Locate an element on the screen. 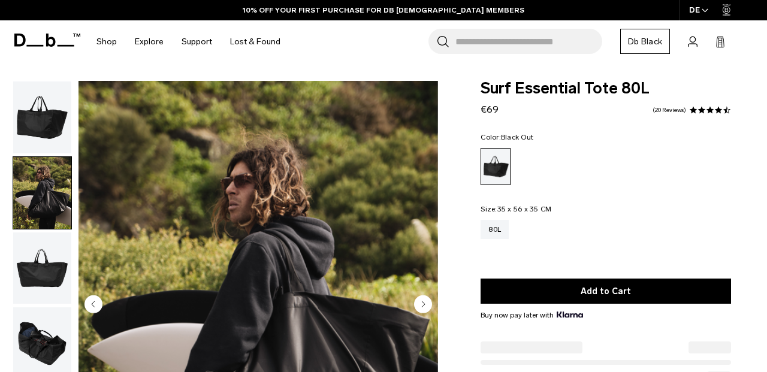  a: 80L is located at coordinates (494, 230).